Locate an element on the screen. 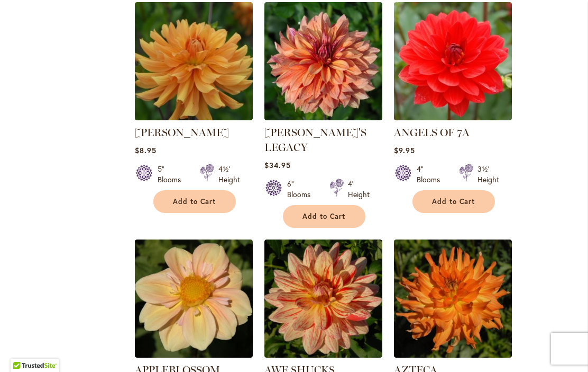  img: APPLEBLOSSOM is located at coordinates (194, 298).